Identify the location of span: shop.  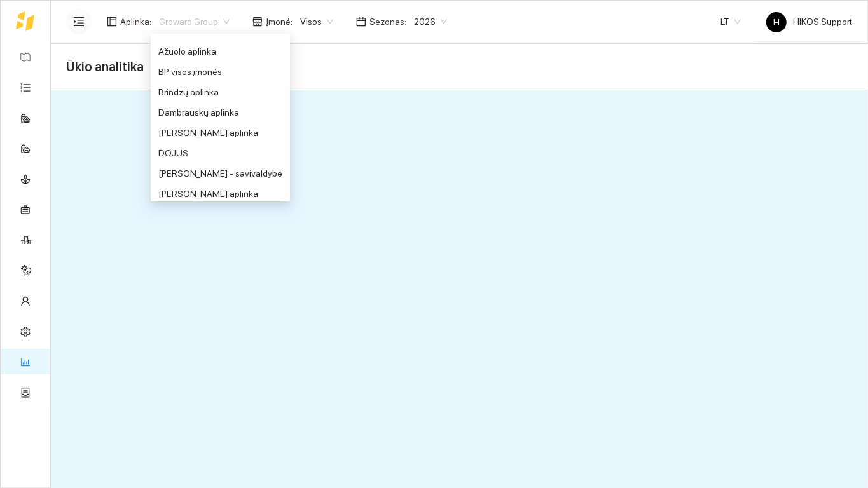
(258, 22).